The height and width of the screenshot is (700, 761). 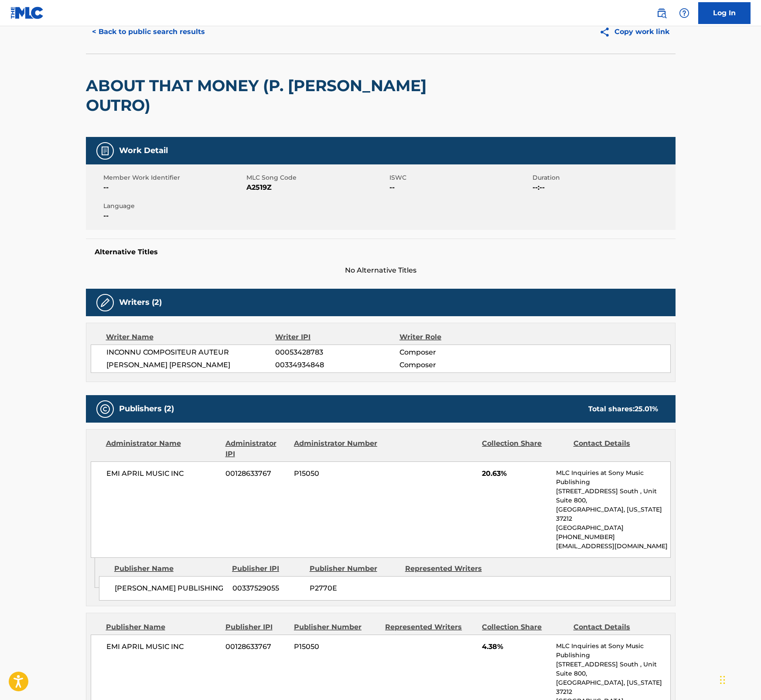 What do you see at coordinates (105, 150) in the screenshot?
I see `img: Work Detail` at bounding box center [105, 150].